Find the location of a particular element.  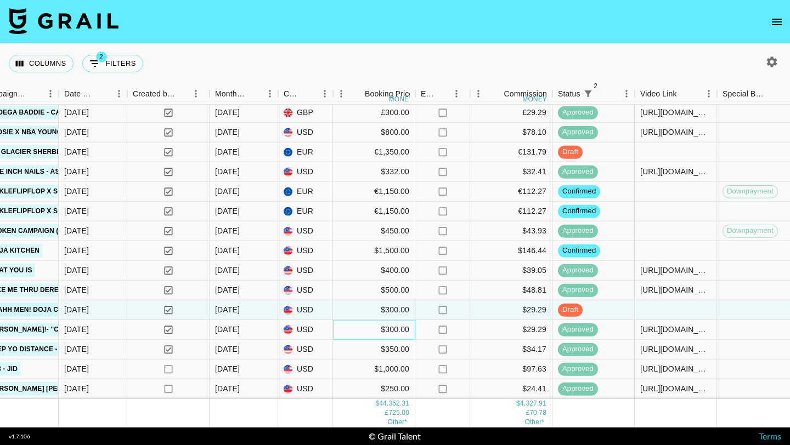

div: https://www.tiktok.com/@jackstaarr/video/7557367222864203026?is_from_webapp=1&sender_device=pc&we... is located at coordinates (675, 172).